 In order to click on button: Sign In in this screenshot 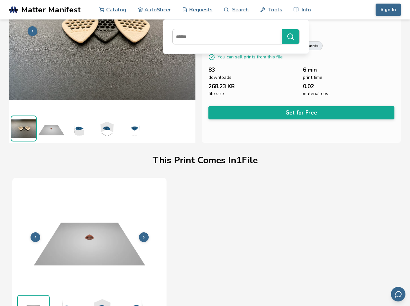, I will do `click(388, 10)`.